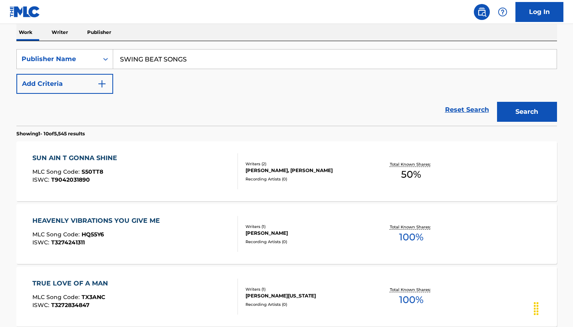 This screenshot has width=573, height=327. What do you see at coordinates (98, 221) in the screenshot?
I see `div: HEAVENLY VIBRATIONS YOU GIVE ME` at bounding box center [98, 221].